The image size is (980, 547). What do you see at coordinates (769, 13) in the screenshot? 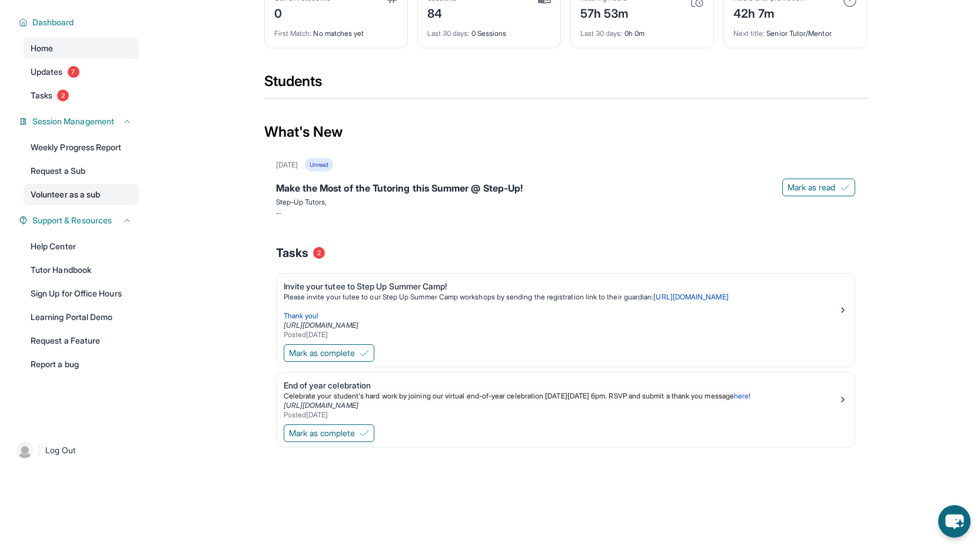
I see `div: 42h 7m` at bounding box center [769, 13].